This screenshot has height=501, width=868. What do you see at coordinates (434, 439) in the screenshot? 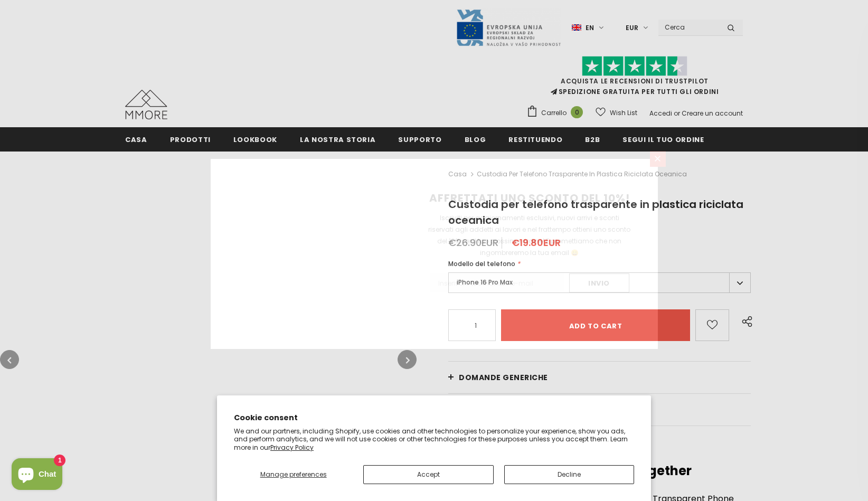
I see `p: We and our partners, including Shopify, use cookies and other technologies to personalize your ex...` at bounding box center [434, 439].